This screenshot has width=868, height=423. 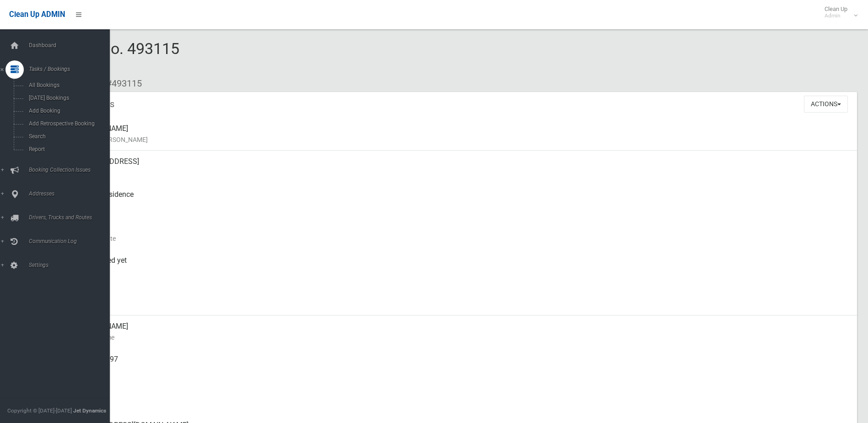 What do you see at coordinates (461, 403) in the screenshot?
I see `small: Landline` at bounding box center [461, 403].